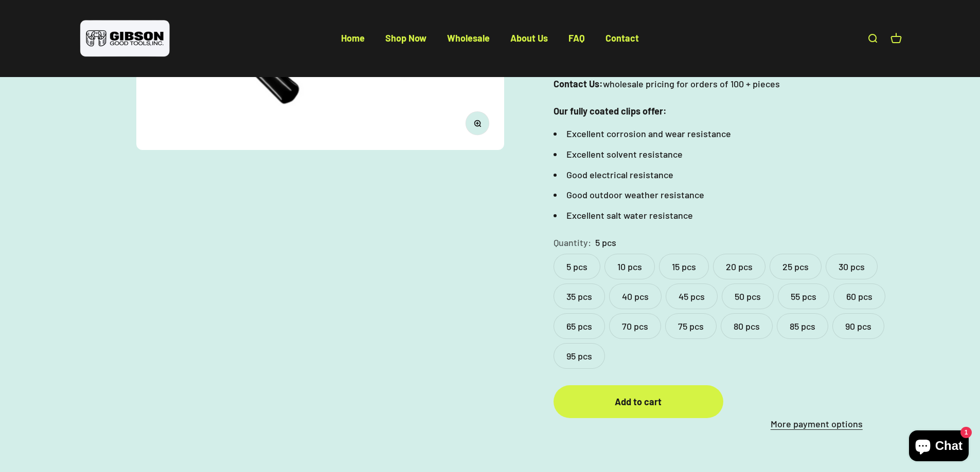  What do you see at coordinates (469, 38) in the screenshot?
I see `a: Wholesale` at bounding box center [469, 38].